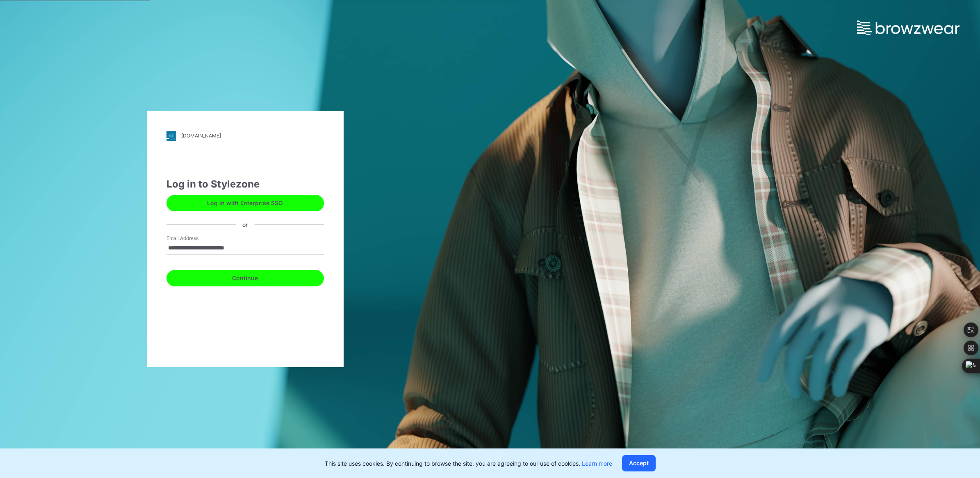  What do you see at coordinates (908, 28) in the screenshot?
I see `img: browzwear-logo.e42bd6dac1945053ebaf764b6aa21510.svg` at bounding box center [908, 28].